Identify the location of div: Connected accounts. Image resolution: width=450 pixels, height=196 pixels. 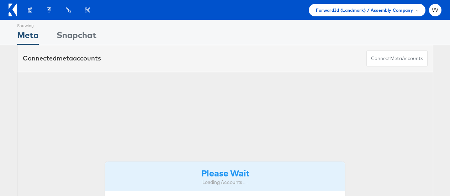
(62, 58).